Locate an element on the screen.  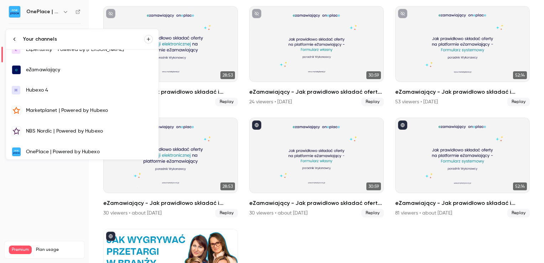
div: Your channels is located at coordinates (84, 39).